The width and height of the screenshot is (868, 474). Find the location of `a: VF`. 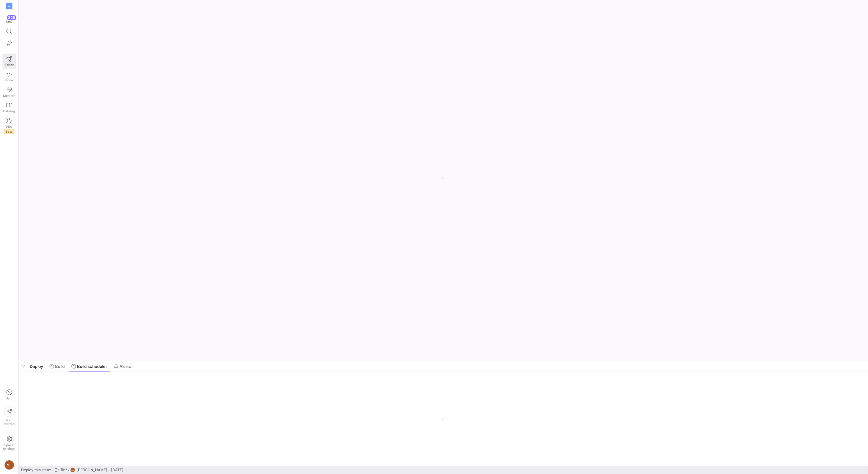

a: VF is located at coordinates (9, 6).